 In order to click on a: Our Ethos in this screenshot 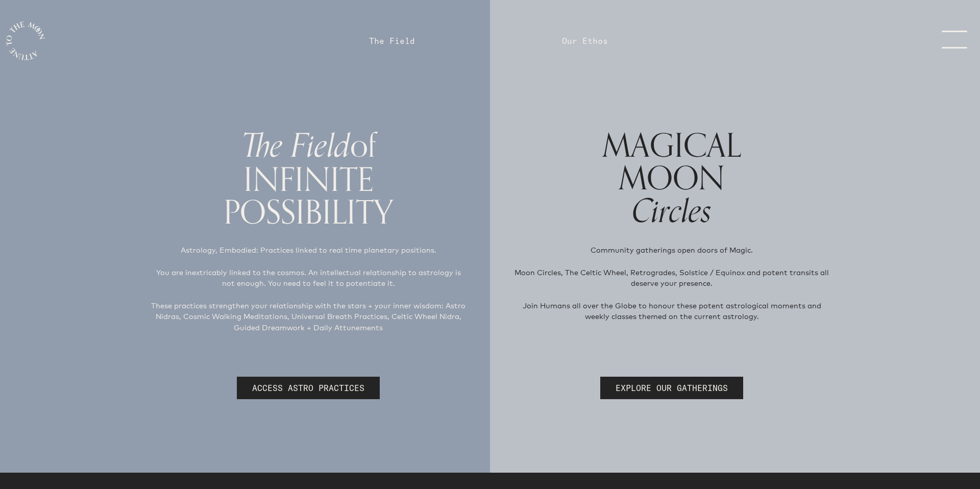, I will do `click(585, 40)`.